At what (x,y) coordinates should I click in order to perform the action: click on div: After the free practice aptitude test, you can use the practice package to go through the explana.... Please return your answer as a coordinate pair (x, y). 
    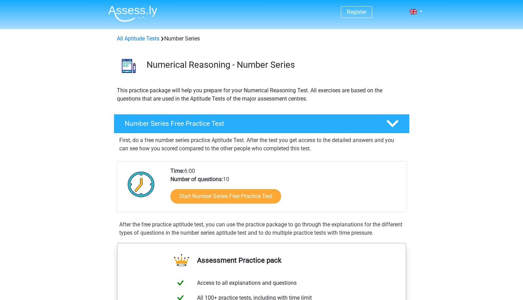
    Looking at the image, I should click on (262, 229).